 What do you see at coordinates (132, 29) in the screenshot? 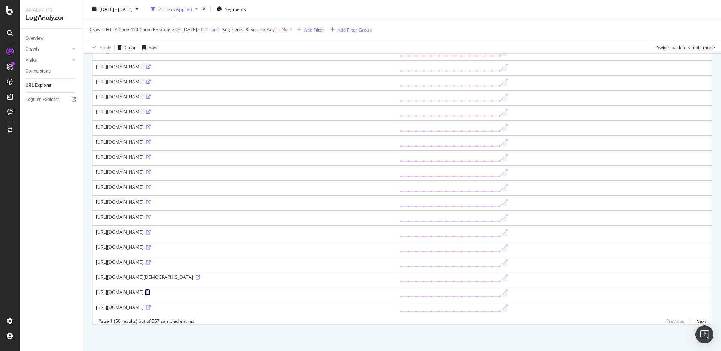
I see `span: Crawls: HTTP Code 410 Count By Google` at bounding box center [132, 29].